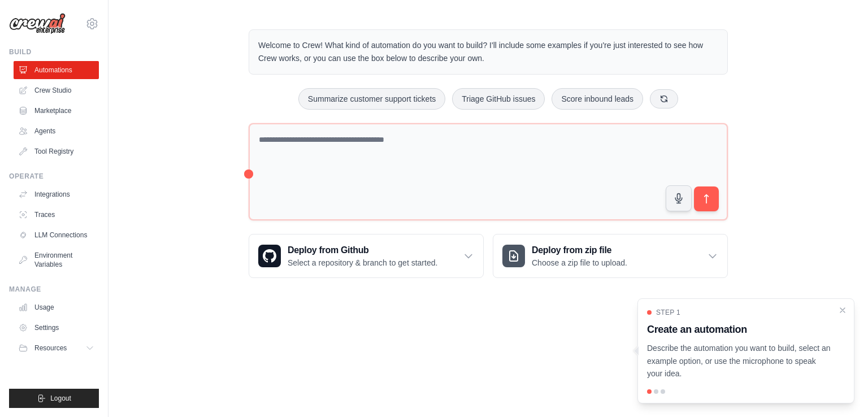  Describe the element at coordinates (362, 251) in the screenshot. I see `h3: Deploy from Github` at that location.